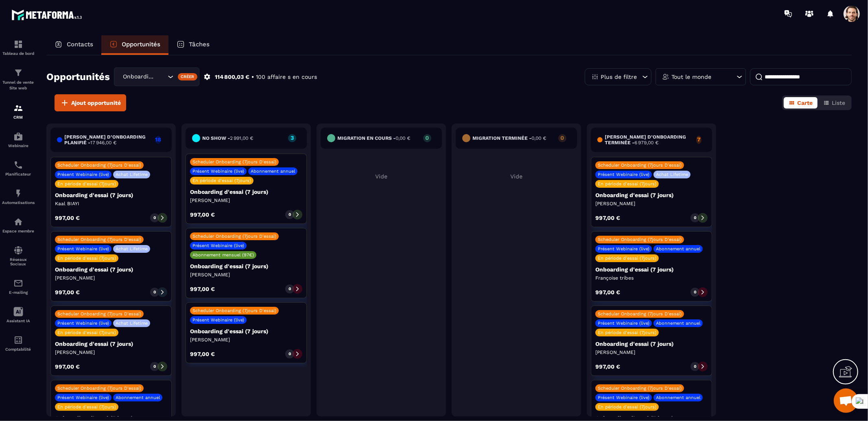 This screenshot has height=421, width=868. Describe the element at coordinates (18, 165) in the screenshot. I see `img: scheduler` at that location.